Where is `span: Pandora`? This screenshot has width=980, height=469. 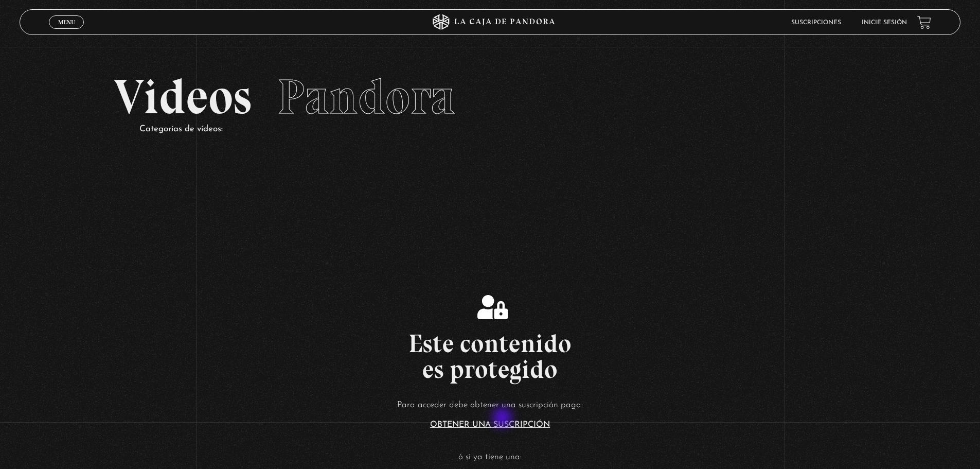
span: Pandora is located at coordinates (366, 97).